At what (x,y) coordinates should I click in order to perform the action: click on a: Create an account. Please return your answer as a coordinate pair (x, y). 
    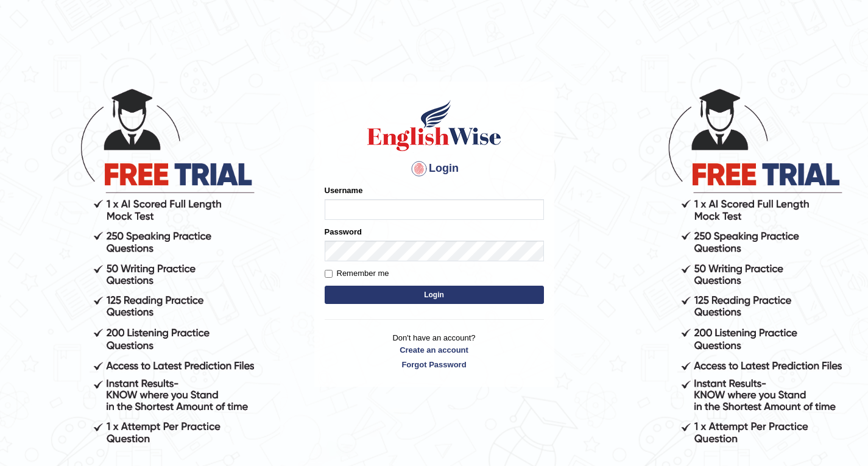
    Looking at the image, I should click on (435, 350).